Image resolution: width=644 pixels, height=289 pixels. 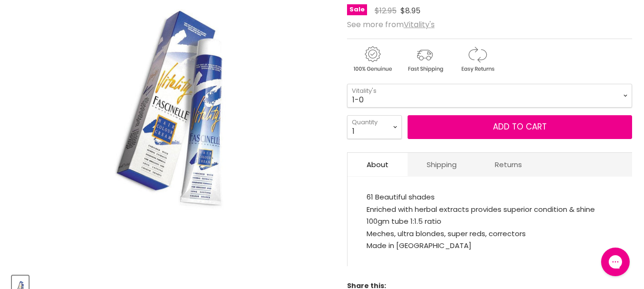 What do you see at coordinates (477, 59) in the screenshot?
I see `img: returns.gif` at bounding box center [477, 59].